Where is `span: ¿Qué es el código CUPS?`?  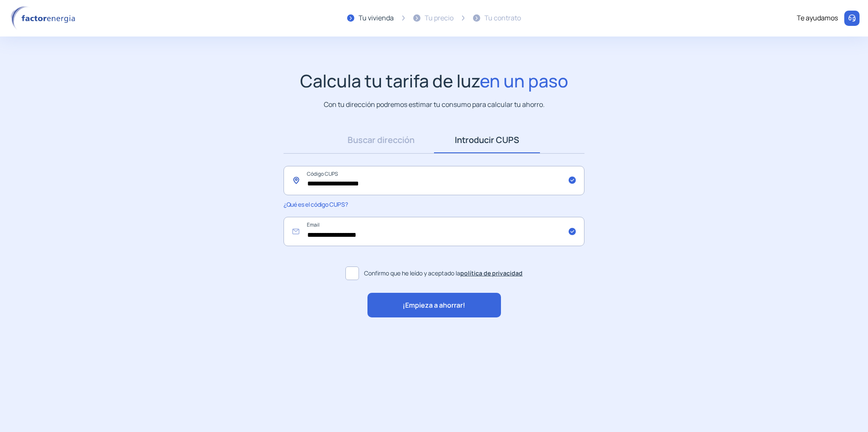 span: ¿Qué es el código CUPS? is located at coordinates (316, 204).